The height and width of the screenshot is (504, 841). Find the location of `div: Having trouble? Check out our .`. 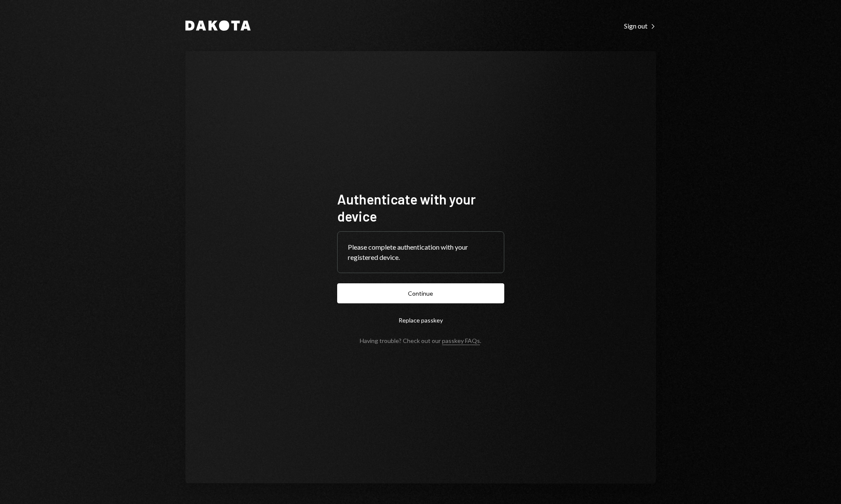

div: Having trouble? Check out our . is located at coordinates (420, 341).